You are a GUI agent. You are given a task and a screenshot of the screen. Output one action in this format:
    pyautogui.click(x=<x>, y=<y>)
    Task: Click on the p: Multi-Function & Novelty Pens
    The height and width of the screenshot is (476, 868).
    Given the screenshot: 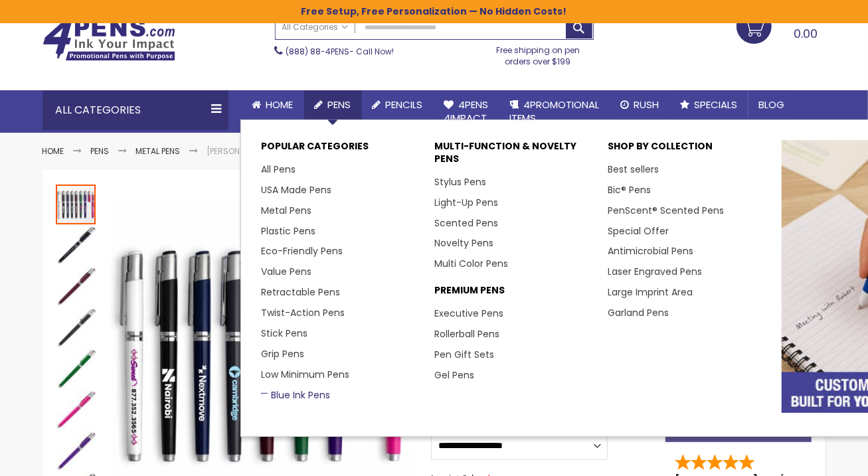 What is the action you would take?
    pyautogui.click(x=514, y=156)
    